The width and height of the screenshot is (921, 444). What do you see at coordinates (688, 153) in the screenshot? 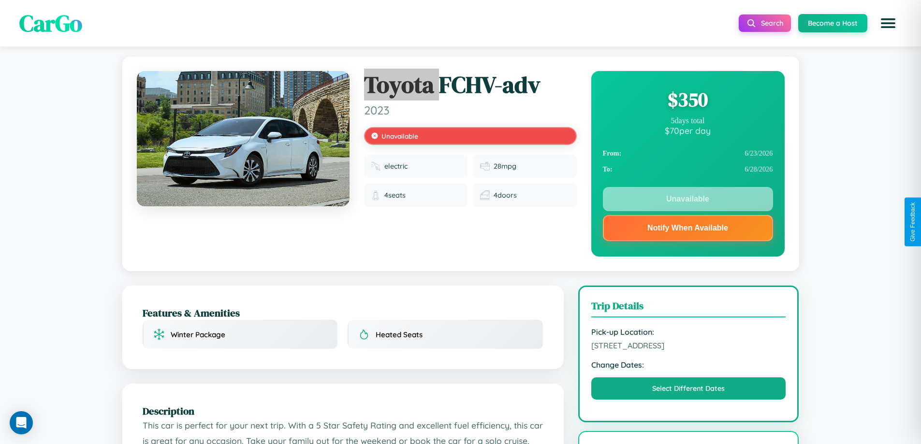
I see `div: 6 / 23 / 2026` at bounding box center [688, 153].